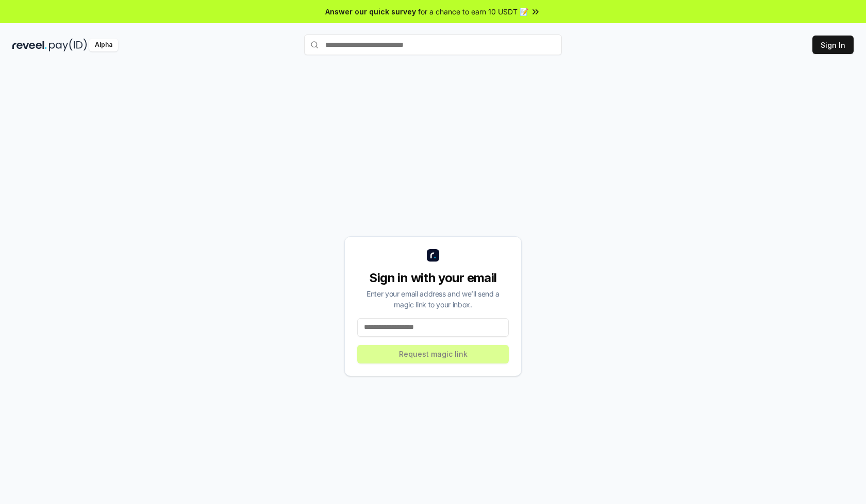 This screenshot has height=504, width=866. Describe the element at coordinates (371, 12) in the screenshot. I see `span: Answer our quick survey` at that location.